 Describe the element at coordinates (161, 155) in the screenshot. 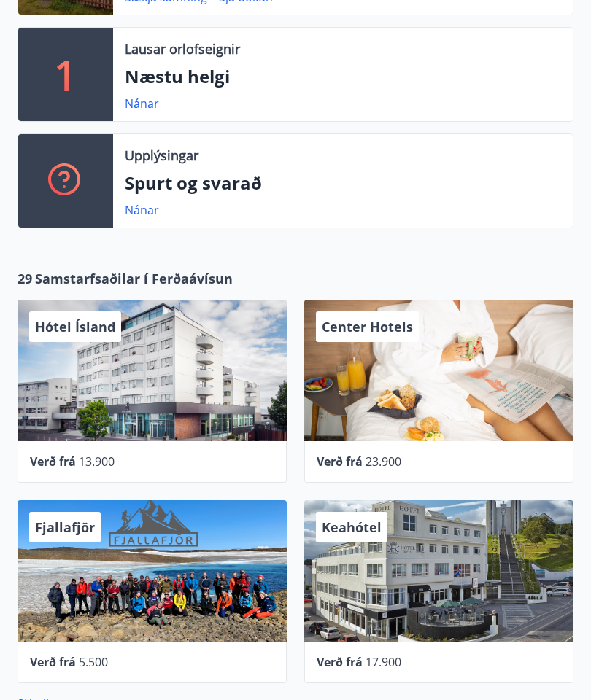

I see `p: Upplýsingar` at that location.